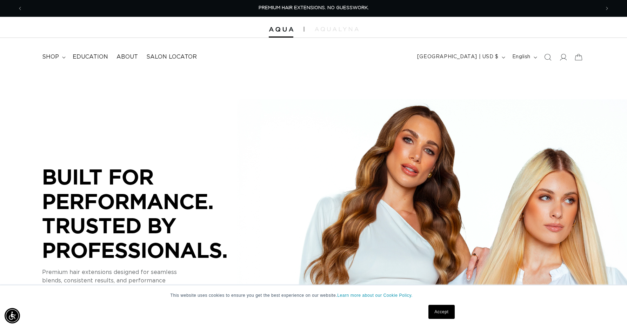  Describe the element at coordinates (441, 312) in the screenshot. I see `a: Accept` at that location.